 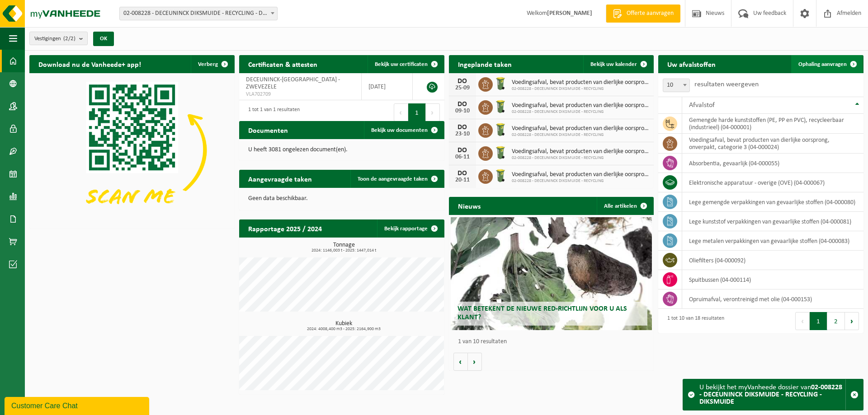 I want to click on h2: Certificaten & attesten, so click(x=282, y=64).